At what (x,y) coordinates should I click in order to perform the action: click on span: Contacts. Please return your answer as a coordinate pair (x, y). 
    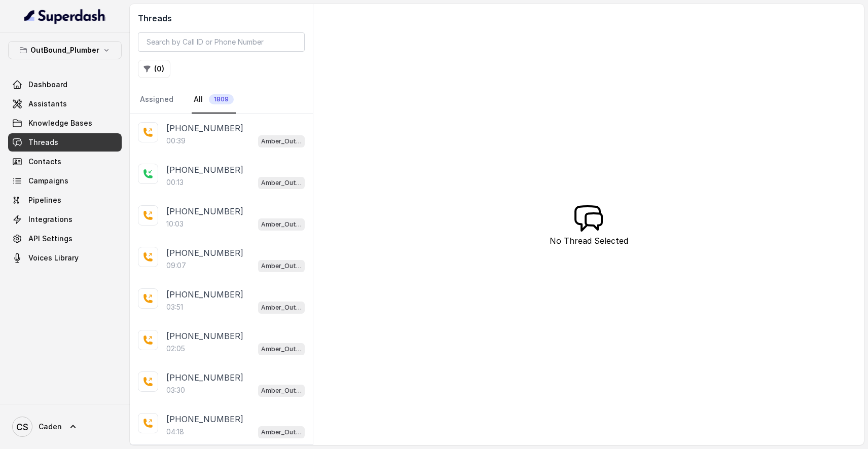
    Looking at the image, I should click on (45, 162).